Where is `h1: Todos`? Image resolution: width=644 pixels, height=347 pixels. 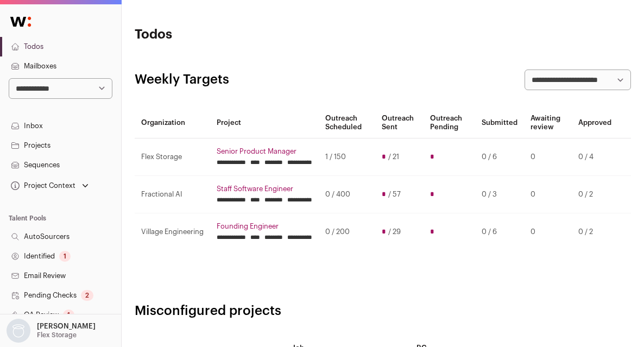 h1: Todos is located at coordinates (217, 35).